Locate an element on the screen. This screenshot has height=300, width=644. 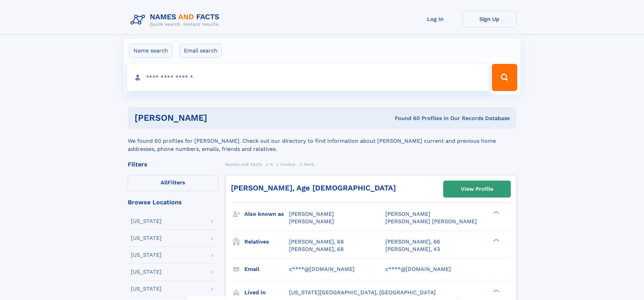
span: Hooker is located at coordinates (288, 164).